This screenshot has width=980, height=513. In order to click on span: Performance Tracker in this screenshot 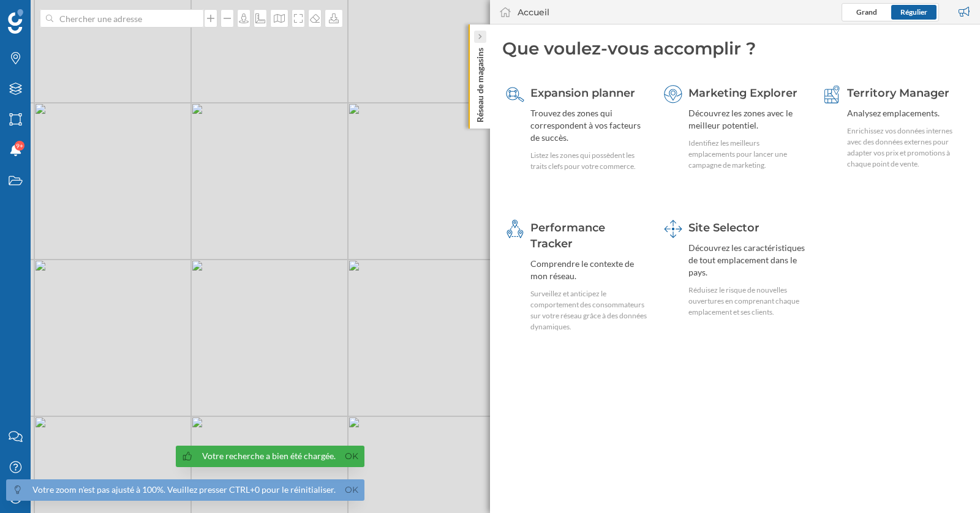, I will do `click(567, 235)`.